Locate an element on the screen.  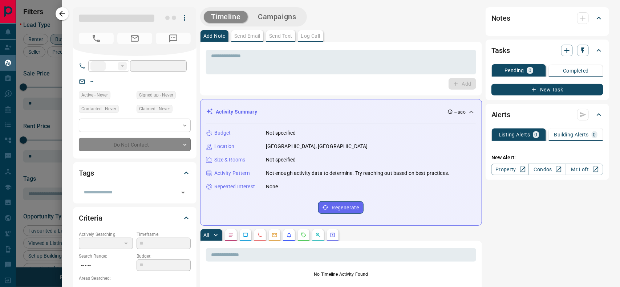
p: New Alert: is located at coordinates (547, 158).